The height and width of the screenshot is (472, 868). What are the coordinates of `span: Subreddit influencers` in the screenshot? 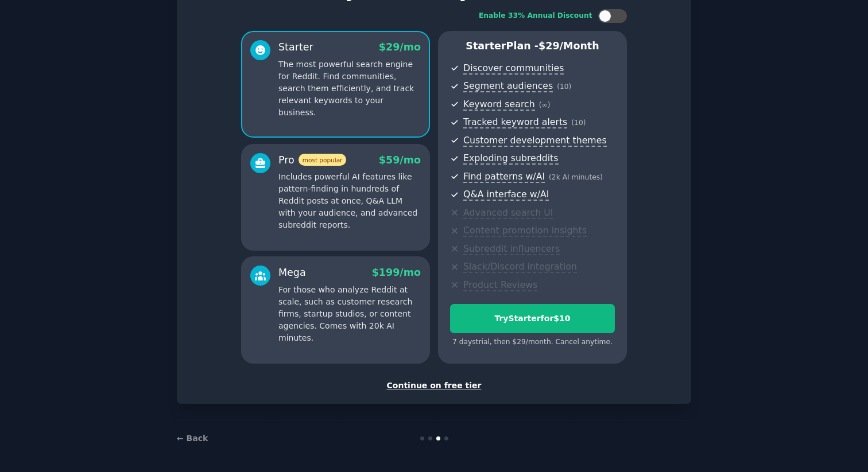 It's located at (511, 249).